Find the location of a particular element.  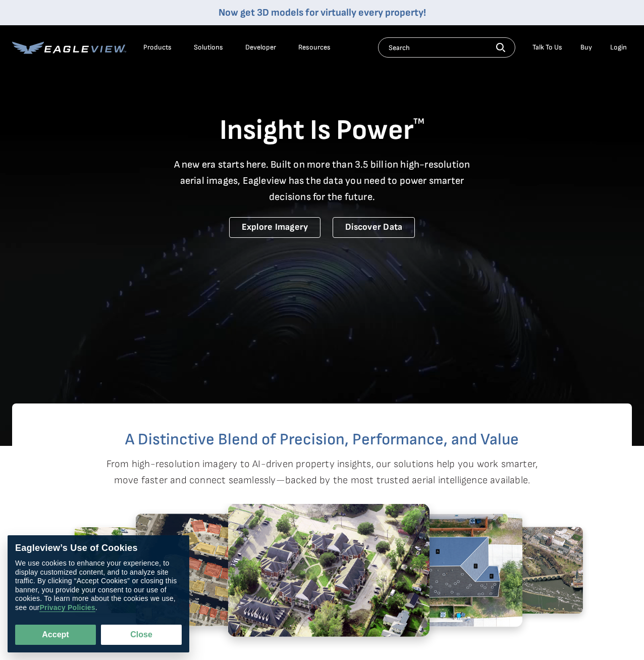

h2: A Distinctive Blend of Precision, Performance, and Value is located at coordinates (322, 440).